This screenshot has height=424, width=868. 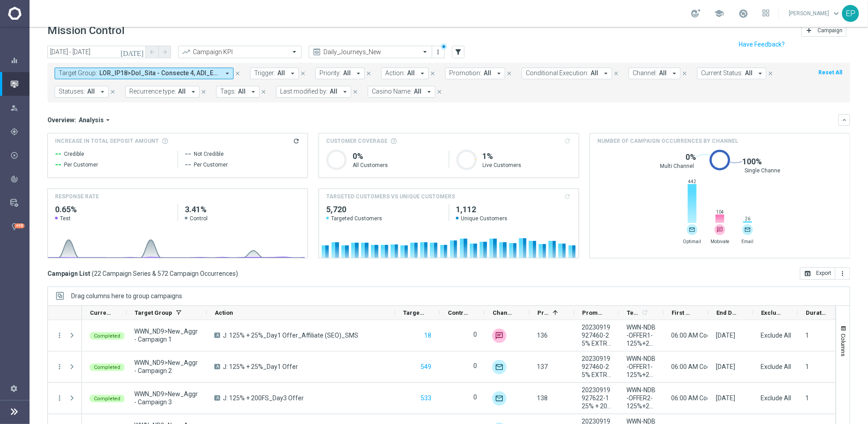 I want to click on p: All Customers, so click(x=397, y=165).